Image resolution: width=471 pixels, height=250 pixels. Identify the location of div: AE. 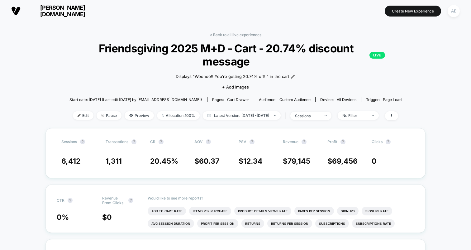
(454, 11).